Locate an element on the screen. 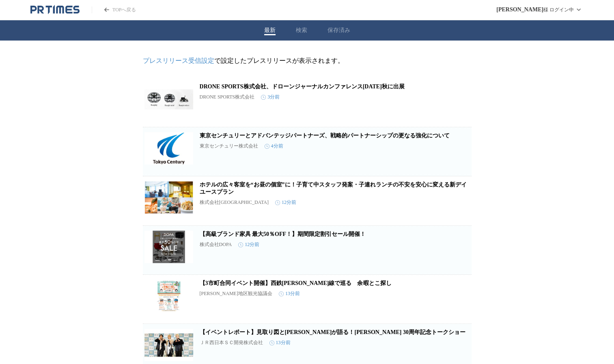 The width and height of the screenshot is (614, 364). p: で設定したプレスリリースが表示されます。 is located at coordinates (307, 61).